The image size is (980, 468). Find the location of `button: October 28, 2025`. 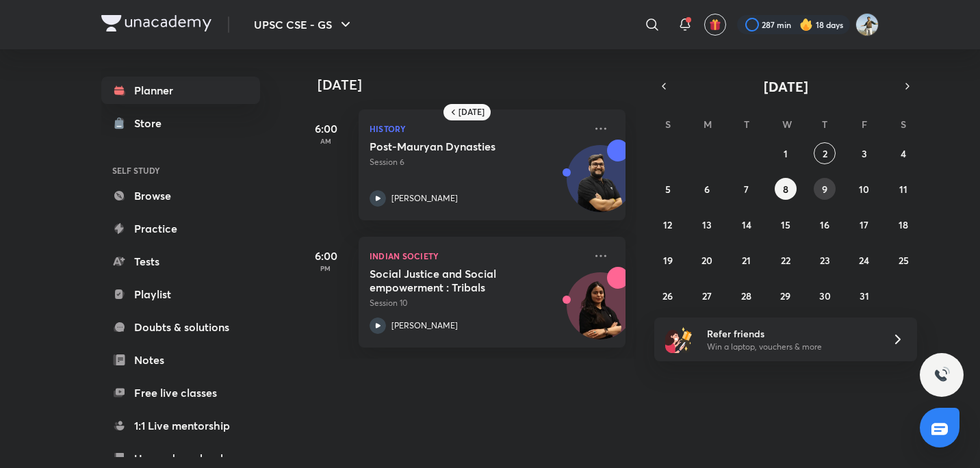

button: October 28, 2025 is located at coordinates (747, 296).